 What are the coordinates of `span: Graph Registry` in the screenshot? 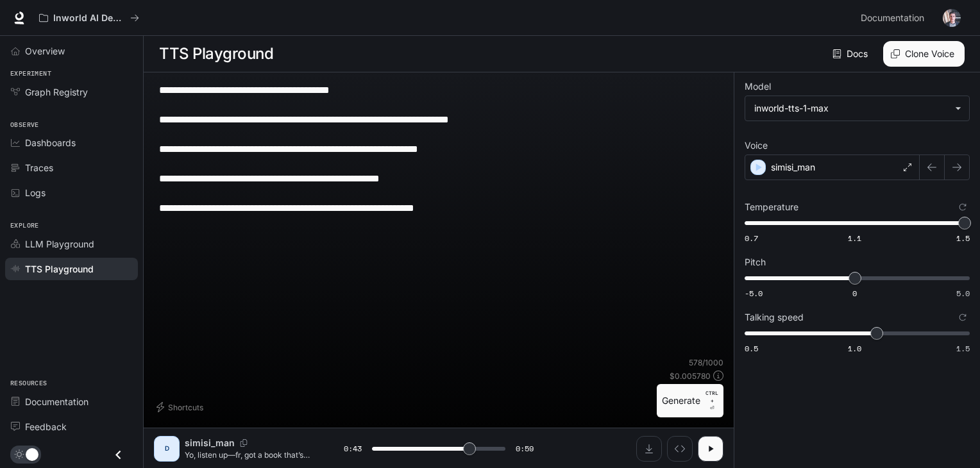 It's located at (56, 92).